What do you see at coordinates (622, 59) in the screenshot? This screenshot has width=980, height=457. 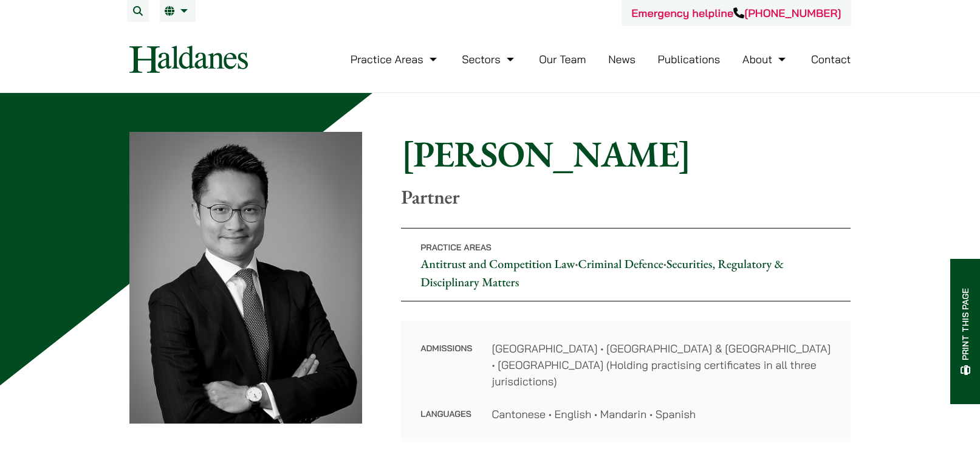 I see `a: News` at bounding box center [622, 59].